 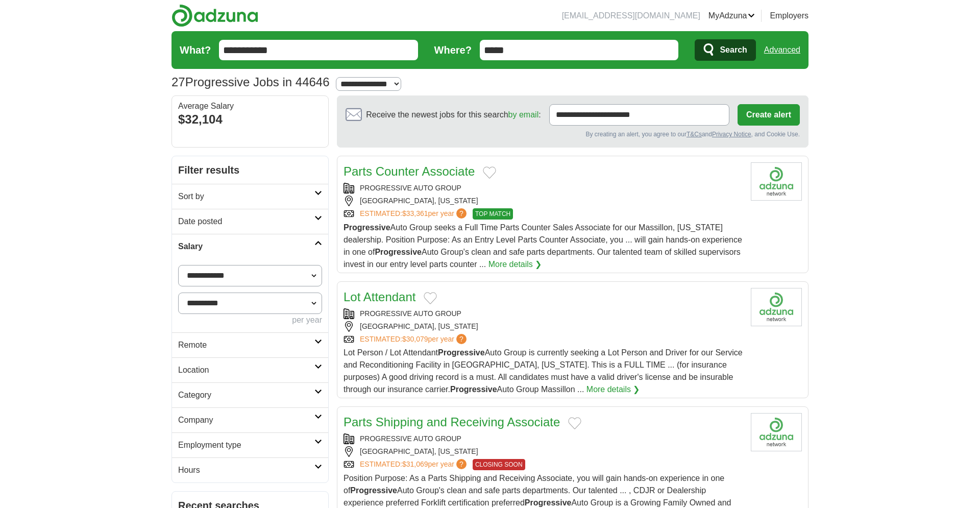 What do you see at coordinates (250, 106) in the screenshot?
I see `div: Average Salary` at bounding box center [250, 106].